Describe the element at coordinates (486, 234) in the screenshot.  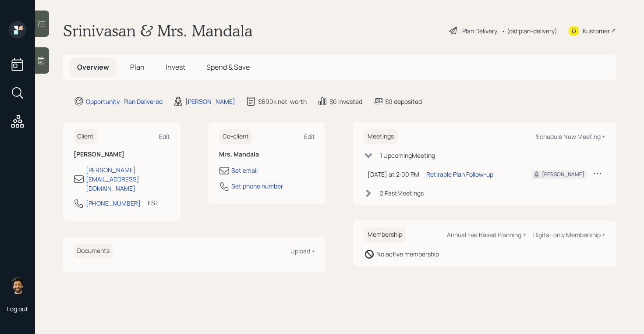
I see `div: Annual Fee Based Planning +` at that location.